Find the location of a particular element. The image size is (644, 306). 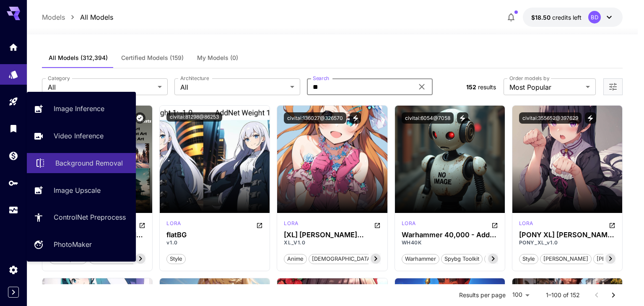

span: anime is located at coordinates (295, 259).